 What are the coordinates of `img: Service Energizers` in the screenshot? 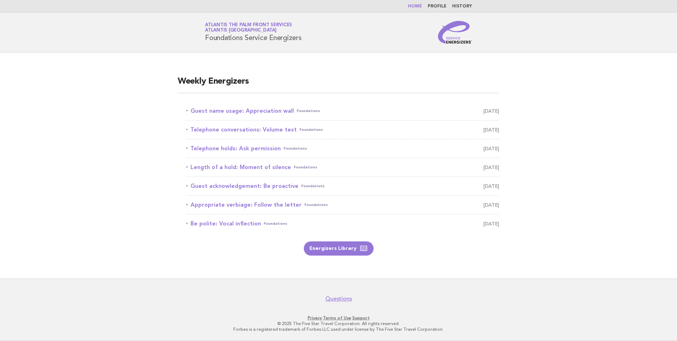 It's located at (455, 32).